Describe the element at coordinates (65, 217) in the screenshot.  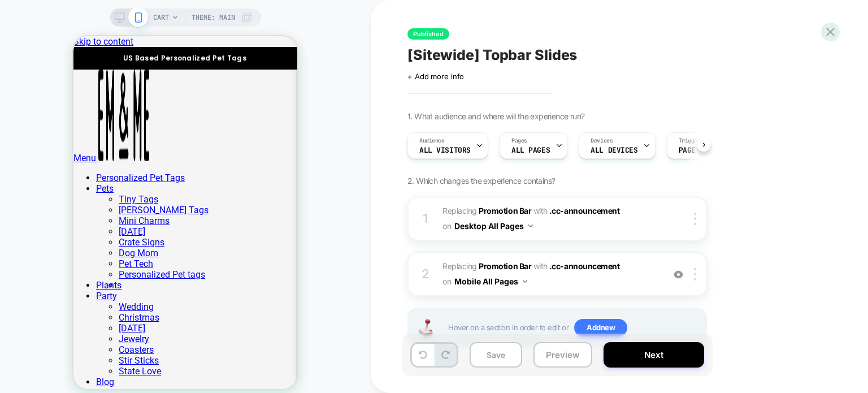
I see `a: Dog Mom` at that location.